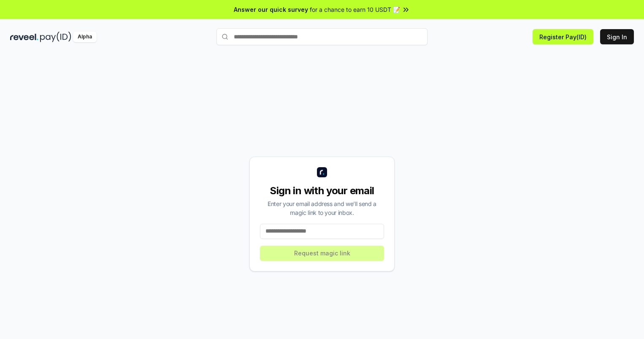 The image size is (644, 339). What do you see at coordinates (322, 172) in the screenshot?
I see `img: logo_small` at bounding box center [322, 172].